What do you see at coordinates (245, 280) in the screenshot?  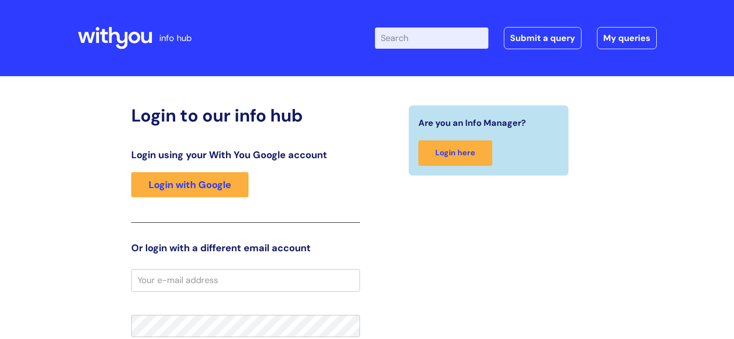 I see `input: Your e-mail address` at bounding box center [245, 280].